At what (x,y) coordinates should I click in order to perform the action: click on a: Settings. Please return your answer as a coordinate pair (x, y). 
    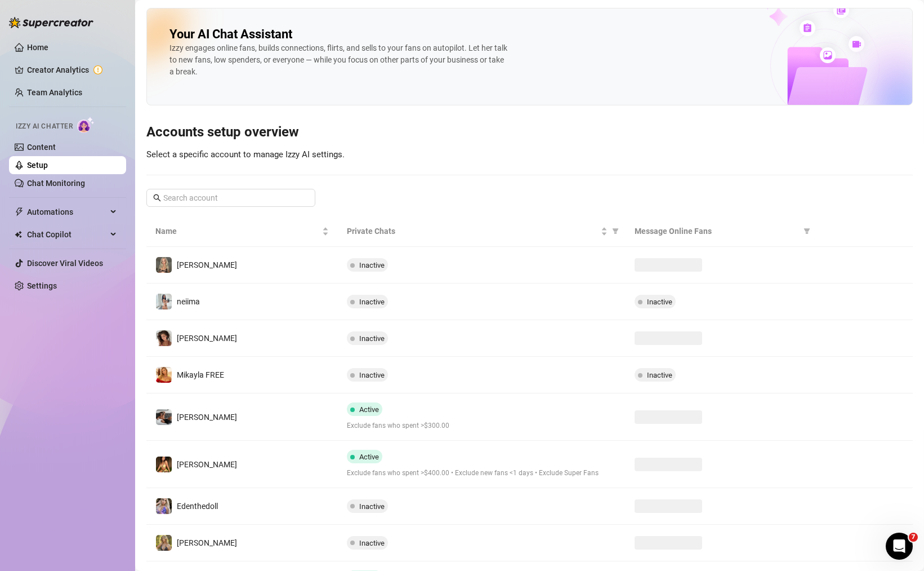
    Looking at the image, I should click on (42, 286).